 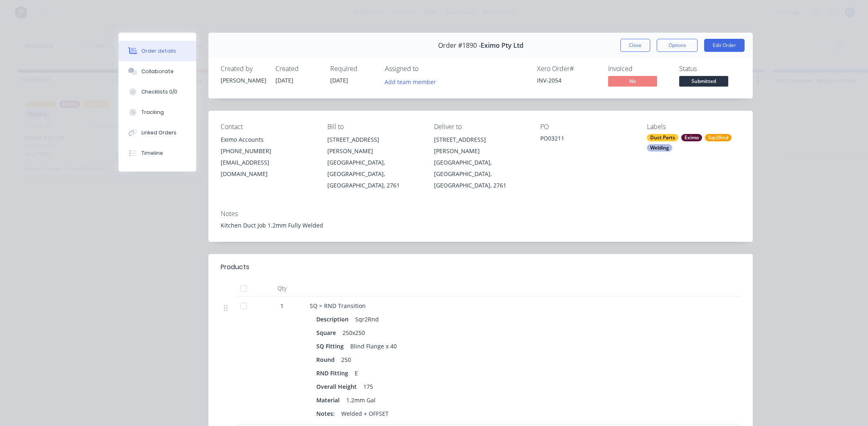 What do you see at coordinates (157, 72) in the screenshot?
I see `button: Collaborate` at bounding box center [157, 72].